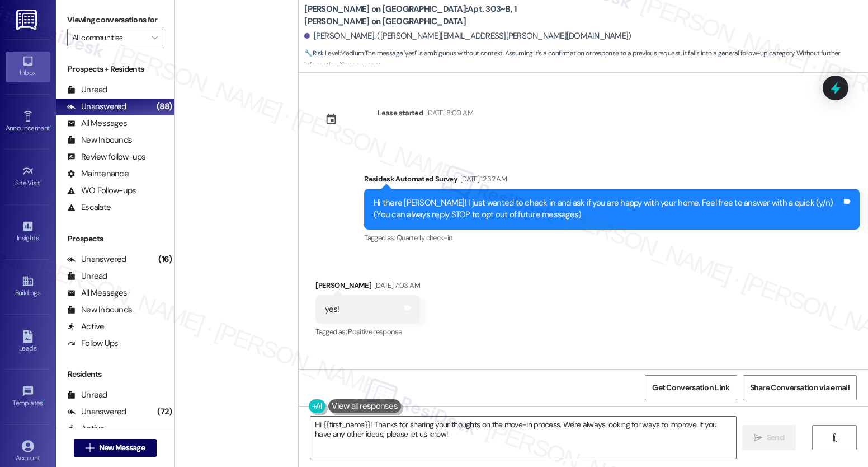 This screenshot has height=467, width=868. Describe the element at coordinates (586, 59) in the screenshot. I see `span: : The message 'yes!' is ambiguous without context. Assuming it's a confirmation or response to a ...` at that location.